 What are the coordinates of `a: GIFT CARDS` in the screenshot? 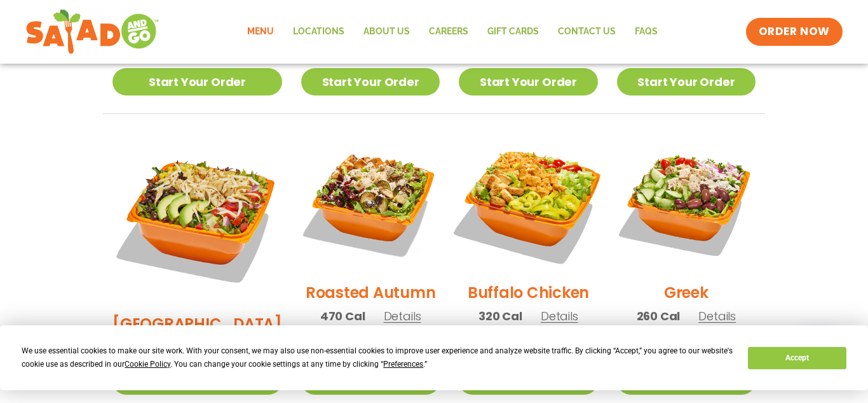 It's located at (513, 32).